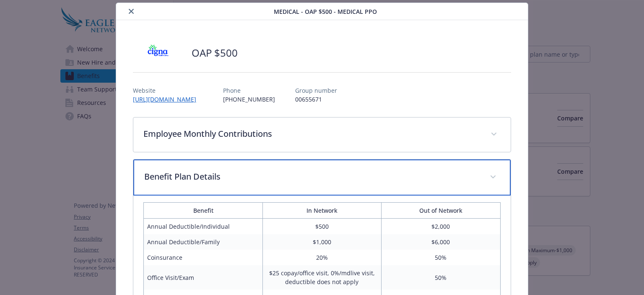 This screenshot has height=295, width=644. Describe the element at coordinates (203, 226) in the screenshot. I see `td: Annual Deductible/Individual` at that location.